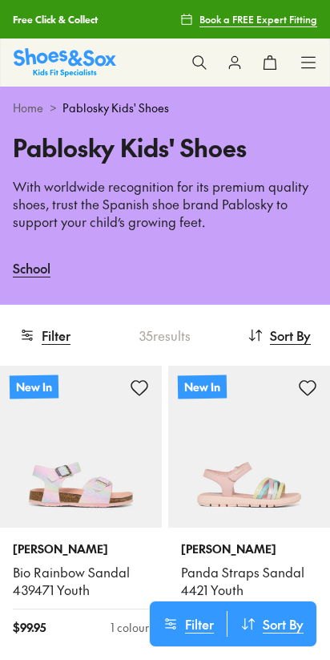 The image size is (330, 660). What do you see at coordinates (249, 19) in the screenshot?
I see `a: Book a FREE Expert Fitting` at bounding box center [249, 19].